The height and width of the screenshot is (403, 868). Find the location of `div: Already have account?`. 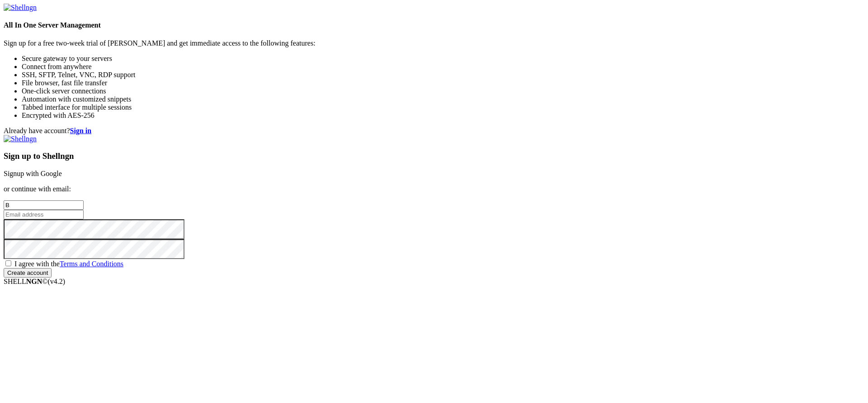

div: Already have account? is located at coordinates (434, 131).